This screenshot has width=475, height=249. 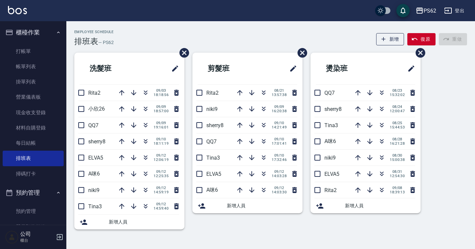 What do you see at coordinates (33, 82) in the screenshot?
I see `a: 掛單列表` at bounding box center [33, 82].